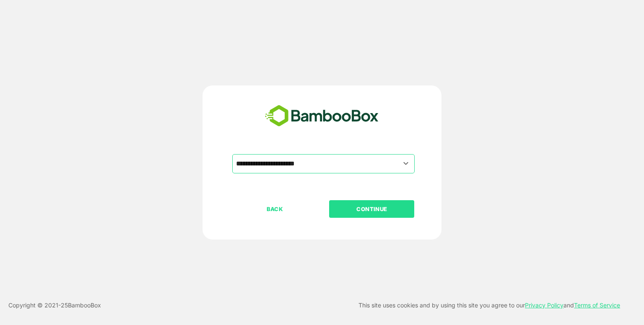 The width and height of the screenshot is (644, 325). I want to click on p: CONTINUE, so click(372, 209).